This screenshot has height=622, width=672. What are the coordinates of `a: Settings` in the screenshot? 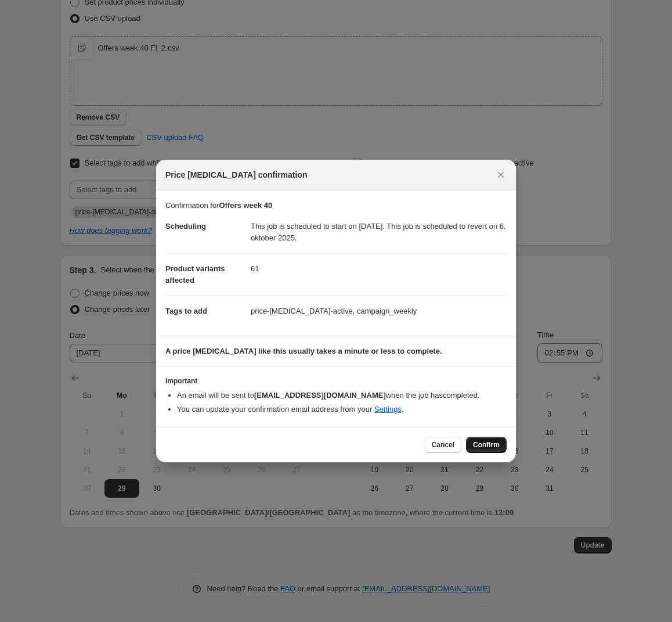 It's located at (388, 409).